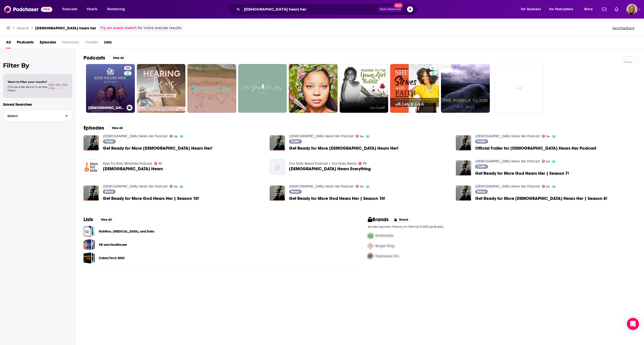  What do you see at coordinates (89, 231) in the screenshot?
I see `span: Nutrition, Diabetes, and Dairy` at bounding box center [89, 231].